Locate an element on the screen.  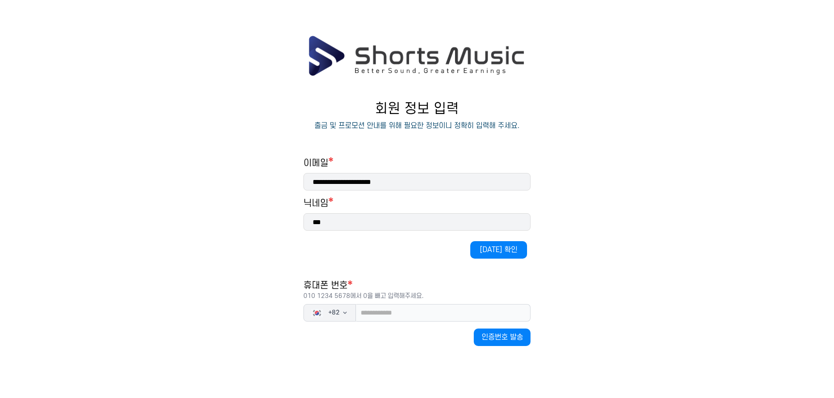
h1: 닉네임 is located at coordinates (316, 203).